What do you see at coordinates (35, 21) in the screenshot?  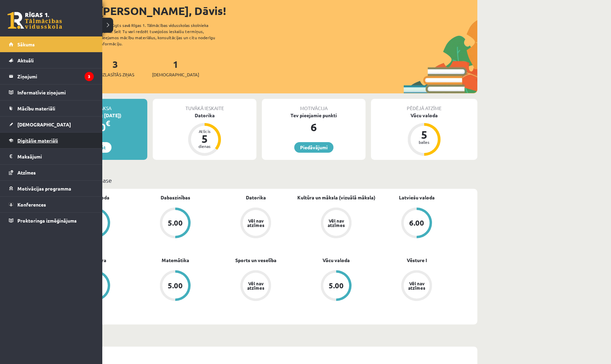 I see `a: Rīgas 1. Tālmācības vidusskola` at bounding box center [35, 21].